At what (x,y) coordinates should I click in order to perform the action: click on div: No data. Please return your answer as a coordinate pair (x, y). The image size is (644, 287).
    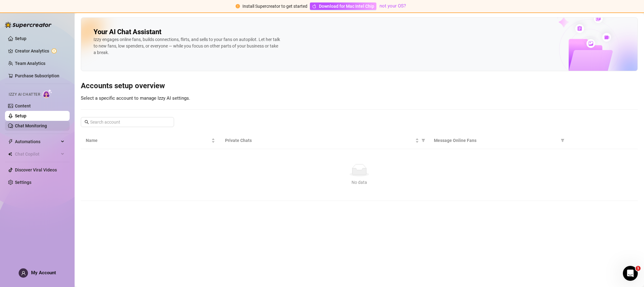
    Looking at the image, I should click on (359, 182).